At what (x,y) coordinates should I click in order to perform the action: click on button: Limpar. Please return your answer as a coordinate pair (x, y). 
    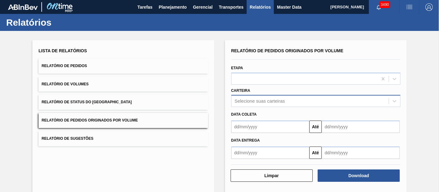
    Looking at the image, I should click on (272, 176).